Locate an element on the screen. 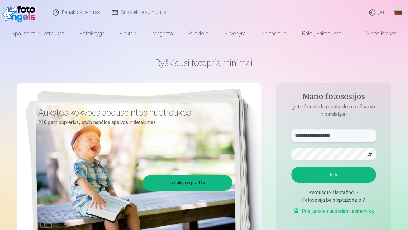 This screenshot has height=230, width=408. img: /fa2 is located at coordinates (20, 12).